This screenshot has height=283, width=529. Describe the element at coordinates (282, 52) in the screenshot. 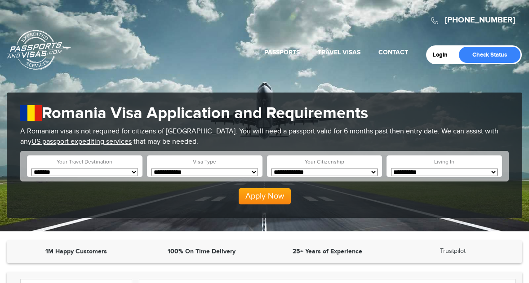

I see `a: Passports` at that location.